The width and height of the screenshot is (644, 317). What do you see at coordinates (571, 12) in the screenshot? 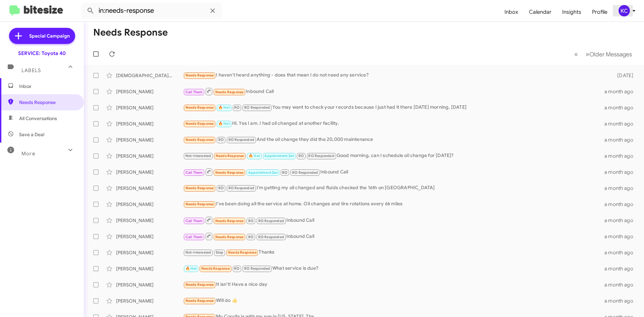
I see `span: Insights` at bounding box center [571, 12].